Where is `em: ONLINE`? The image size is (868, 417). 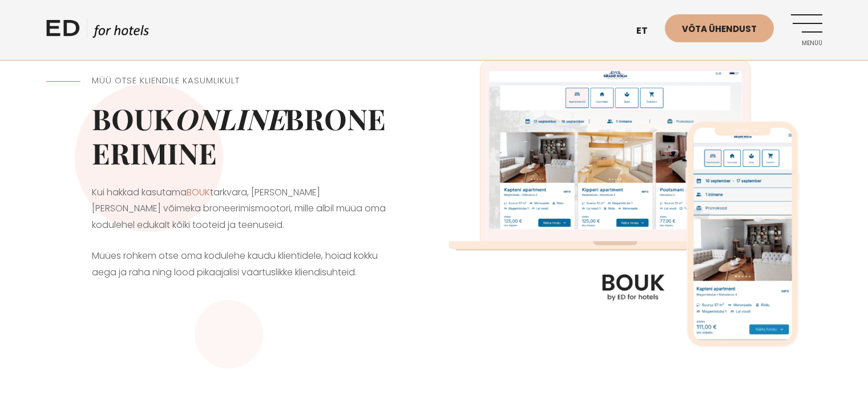
em: ONLINE is located at coordinates (229, 118).